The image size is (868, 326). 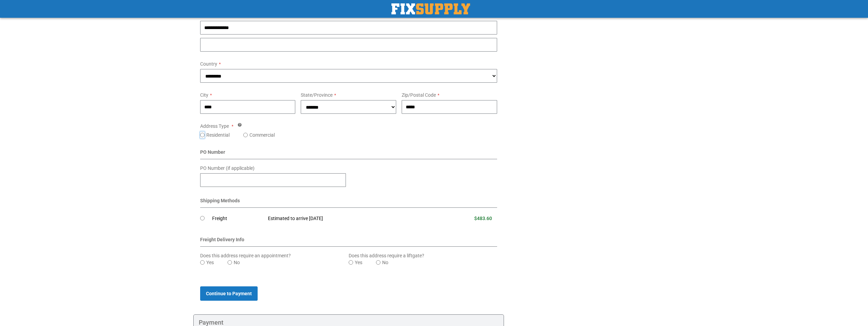 I want to click on img: Fix Industrial Supply, so click(x=431, y=9).